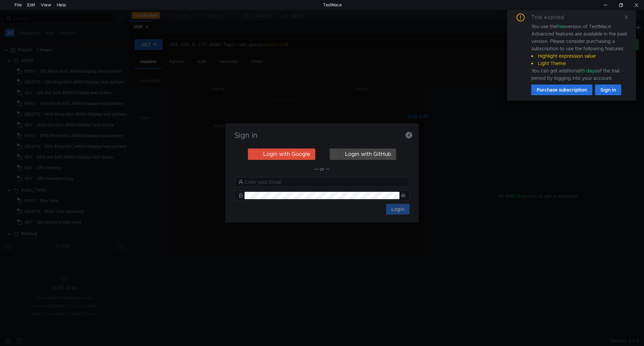 This screenshot has height=346, width=644. Describe the element at coordinates (562, 90) in the screenshot. I see `button: Purchase subscription` at that location.